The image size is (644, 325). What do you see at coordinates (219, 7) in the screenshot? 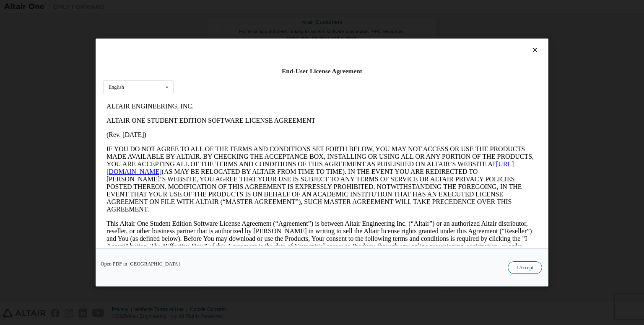
I see `p: ALTAIR ENGINEERING, INC.` at bounding box center [219, 7].